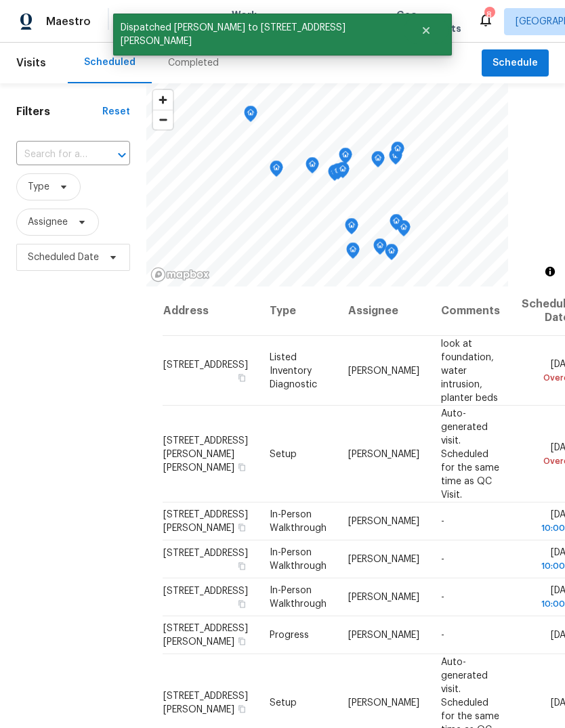 The height and width of the screenshot is (728, 565). What do you see at coordinates (193, 63) in the screenshot?
I see `div: Completed` at bounding box center [193, 63].